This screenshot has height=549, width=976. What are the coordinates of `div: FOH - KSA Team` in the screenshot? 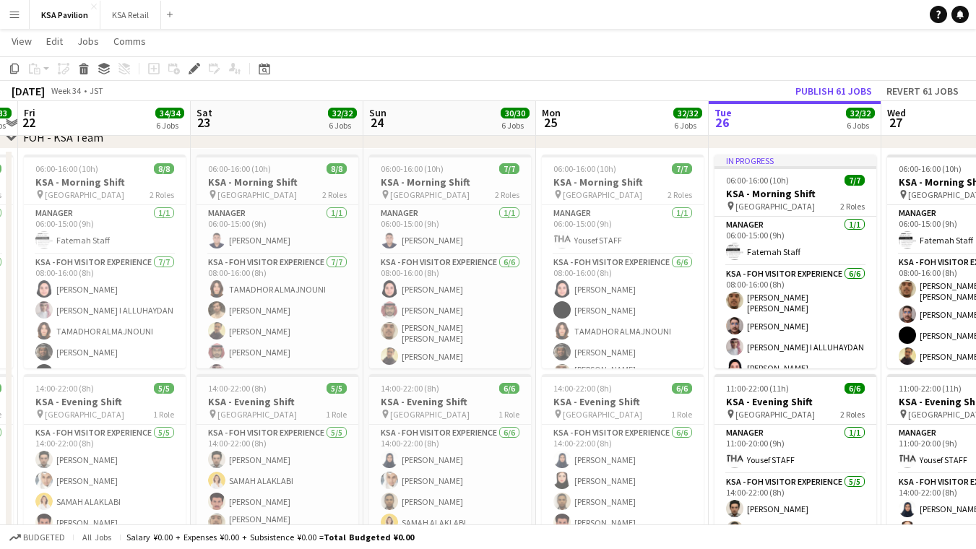 It's located at (63, 137).